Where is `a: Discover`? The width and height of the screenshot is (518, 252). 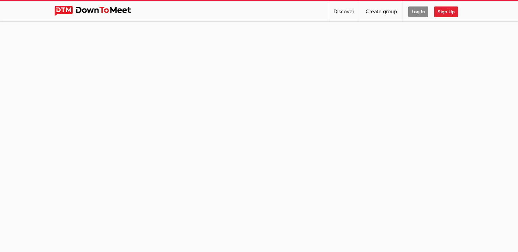 a: Discover is located at coordinates (344, 11).